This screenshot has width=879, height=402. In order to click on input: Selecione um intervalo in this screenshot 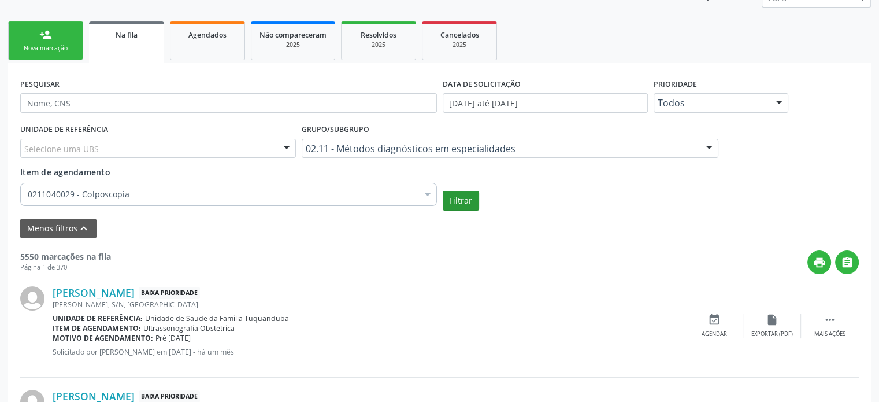, I will do `click(545, 103)`.